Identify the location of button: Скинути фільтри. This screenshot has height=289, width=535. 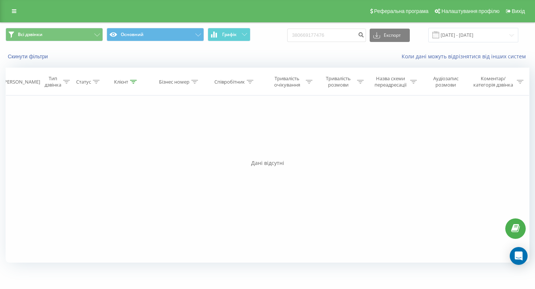
(29, 56).